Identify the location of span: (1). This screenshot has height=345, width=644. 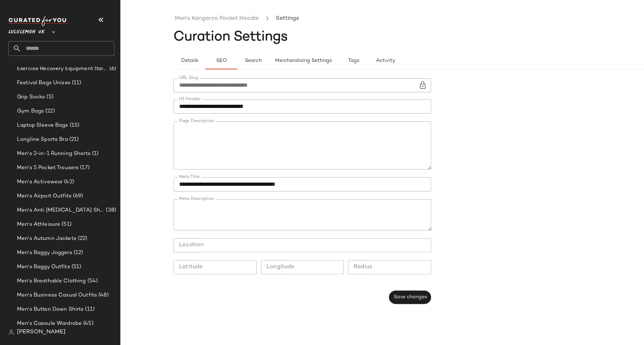
(94, 153).